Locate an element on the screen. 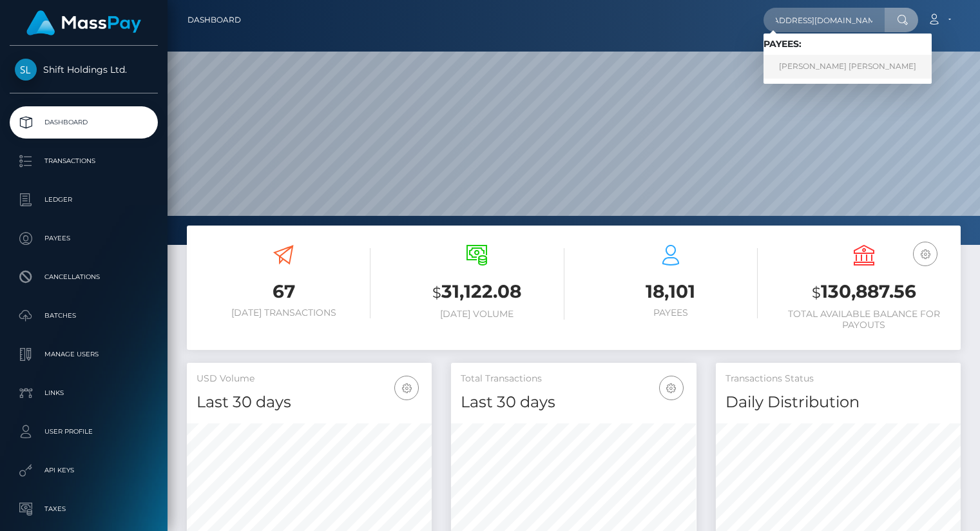  h4: Daily Distribution is located at coordinates (838, 402).